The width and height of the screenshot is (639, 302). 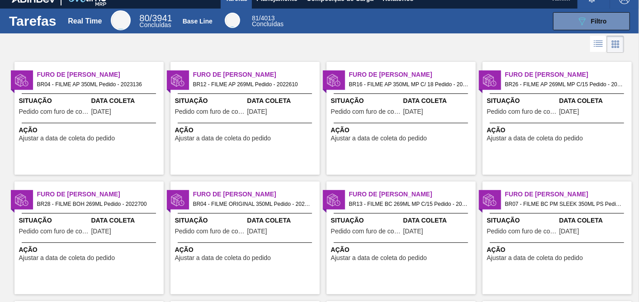 I want to click on span: BR26 - FILME AP 269ML MP C/15 Pedido - 2017667, so click(x=565, y=85).